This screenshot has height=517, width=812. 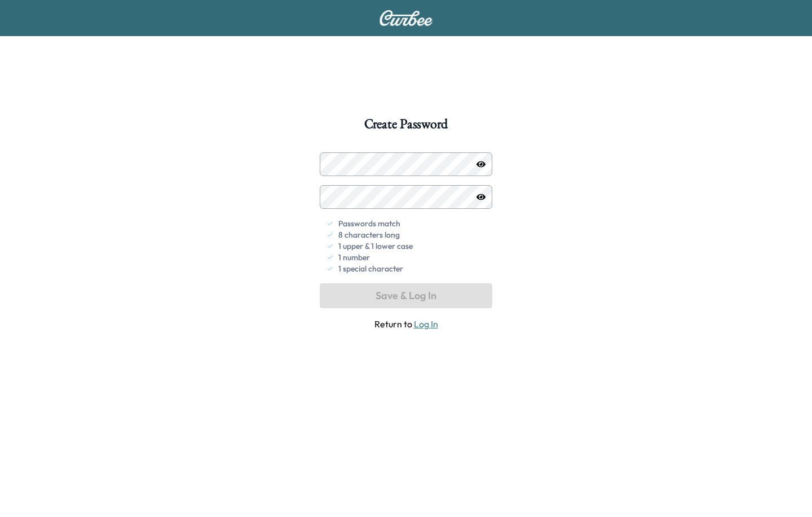 What do you see at coordinates (354, 257) in the screenshot?
I see `span: 1 number` at bounding box center [354, 257].